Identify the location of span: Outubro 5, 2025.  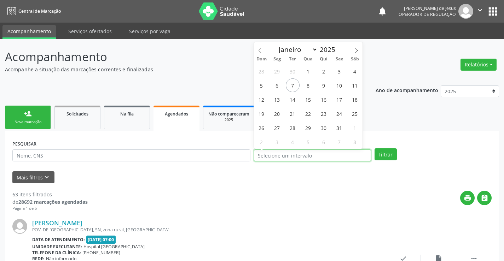
(261, 85).